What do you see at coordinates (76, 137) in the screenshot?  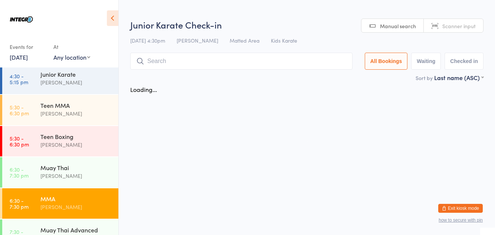 I see `div: Teen Boxing` at bounding box center [76, 137].